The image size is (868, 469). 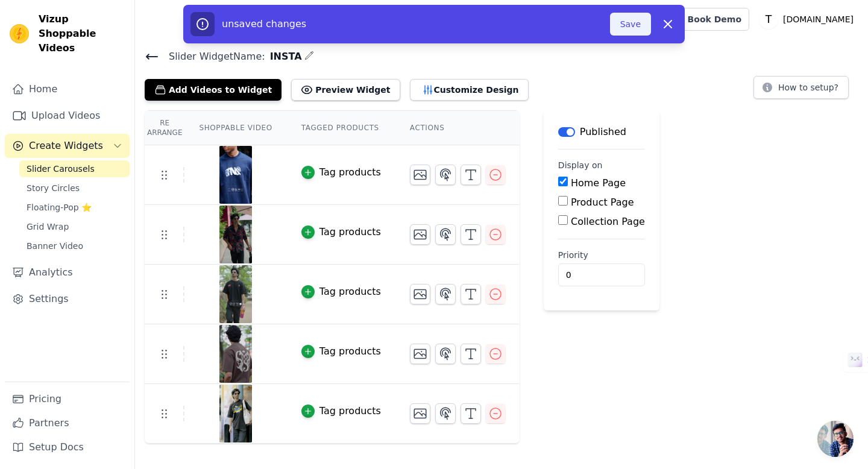 What do you see at coordinates (67, 447) in the screenshot?
I see `a: Setup Docs` at bounding box center [67, 447].